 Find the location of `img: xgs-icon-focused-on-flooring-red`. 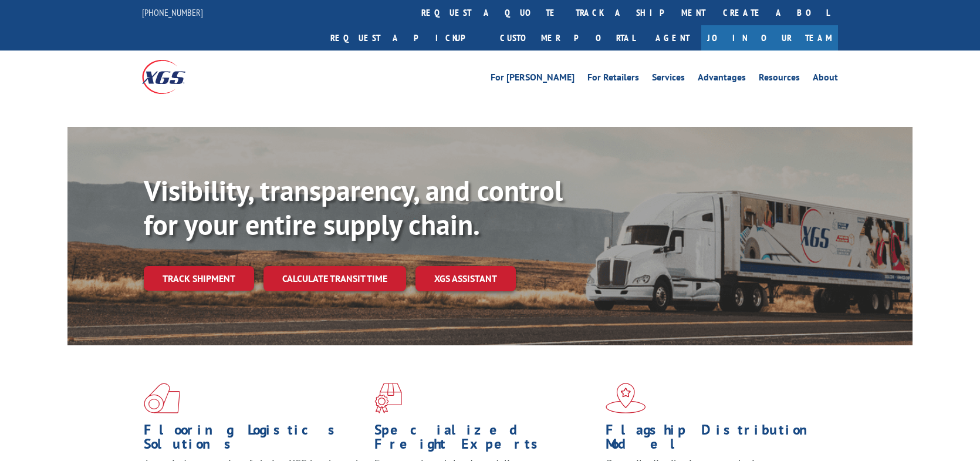

img: xgs-icon-focused-on-flooring-red is located at coordinates (388, 398).